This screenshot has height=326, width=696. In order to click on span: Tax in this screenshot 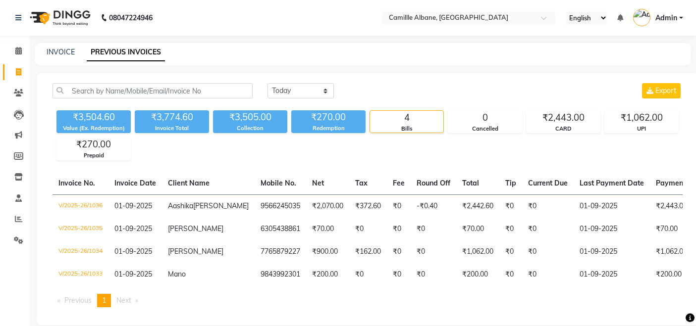, I will do `click(361, 183)`.